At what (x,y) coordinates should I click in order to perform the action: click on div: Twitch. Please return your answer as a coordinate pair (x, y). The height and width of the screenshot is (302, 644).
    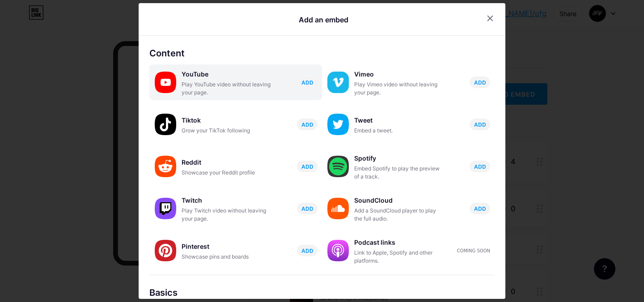
    Looking at the image, I should click on (227, 200).